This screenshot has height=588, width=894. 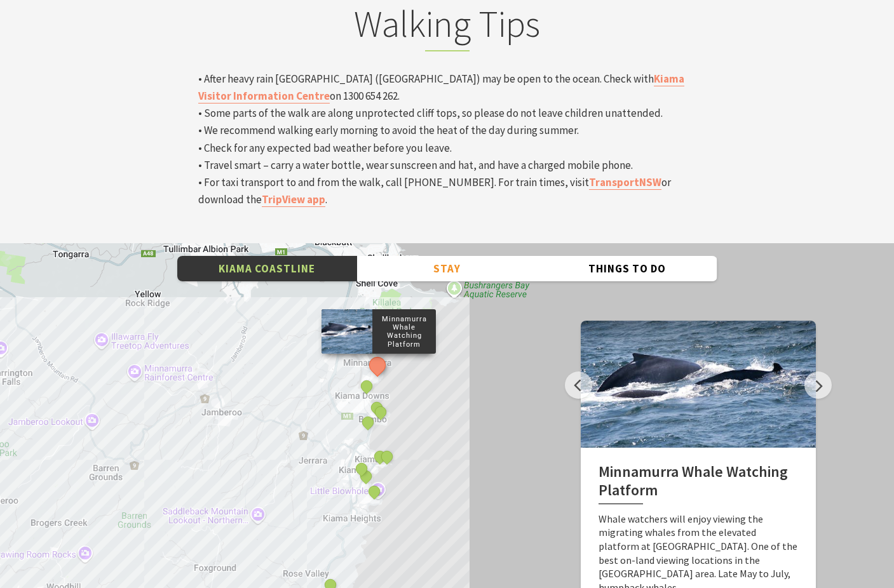 I want to click on a: TransportNSW, so click(x=625, y=182).